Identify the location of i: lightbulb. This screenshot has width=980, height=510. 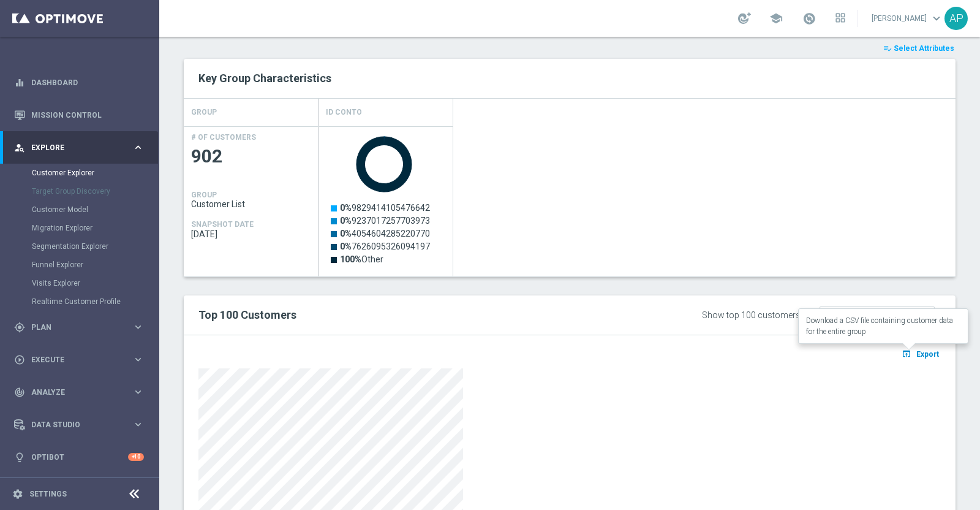
(19, 457).